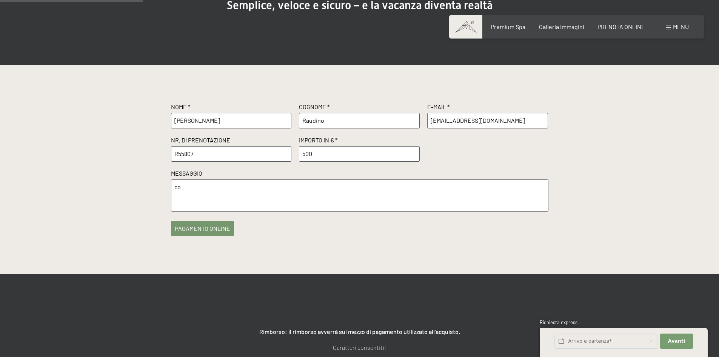 The height and width of the screenshot is (357, 719). I want to click on a: PRENOTA ONLINE, so click(621, 26).